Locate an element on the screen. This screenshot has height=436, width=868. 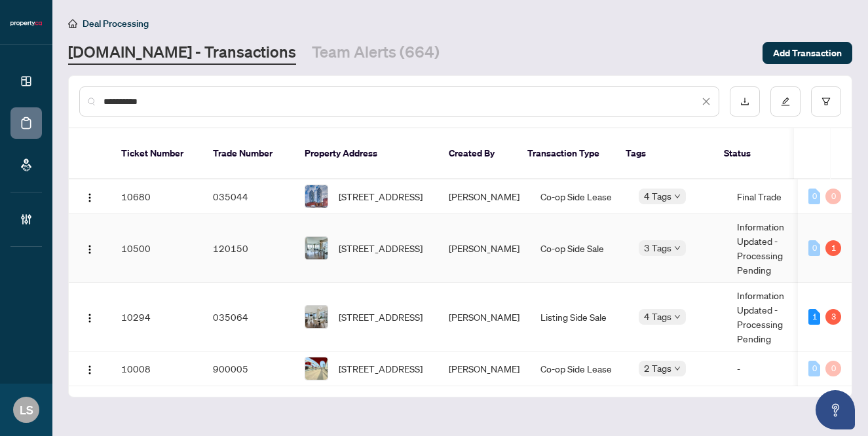
span: 2 Tags is located at coordinates (658, 368).